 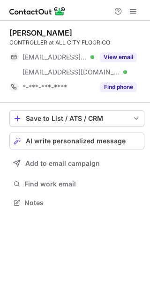 I want to click on div: CONTROLLER at ALL CITY FLOOR CO, so click(x=77, y=43).